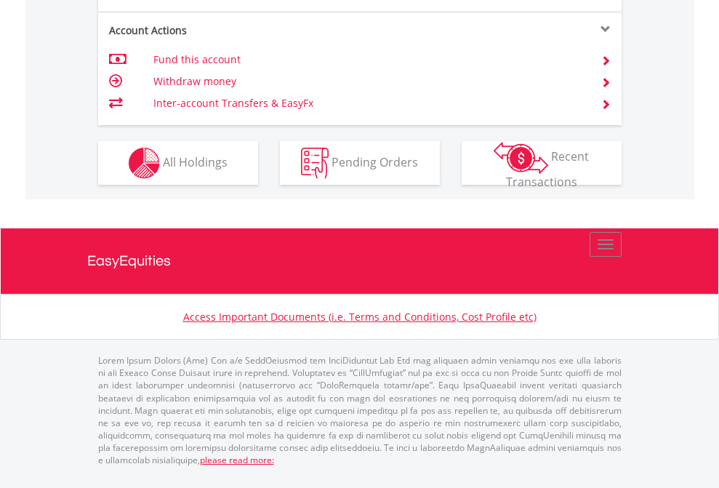 Image resolution: width=719 pixels, height=488 pixels. I want to click on div: EasyEquities, so click(360, 261).